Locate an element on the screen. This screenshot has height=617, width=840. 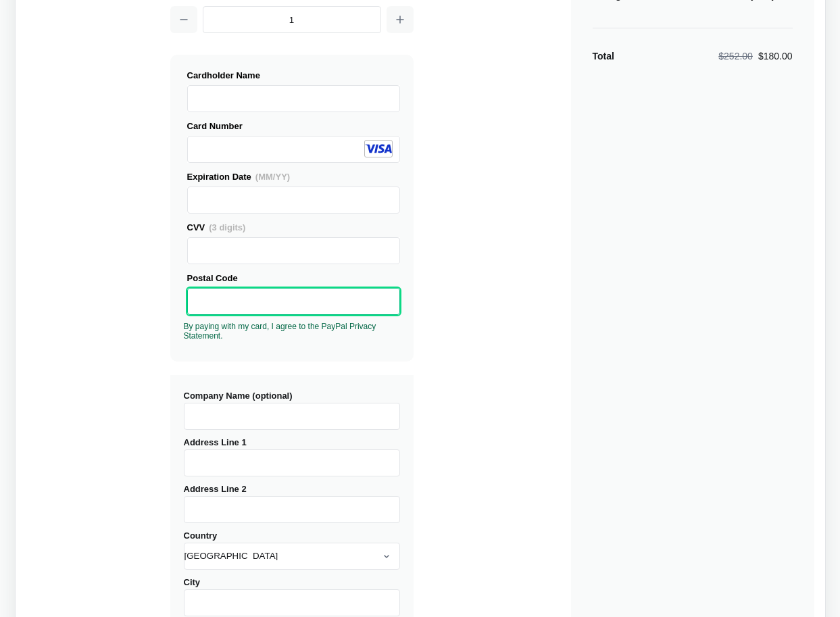
div: Expiration Date is located at coordinates (293, 176).